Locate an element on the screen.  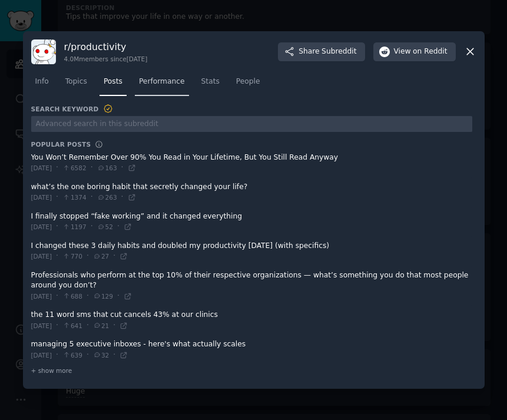
span: Info is located at coordinates (42, 82).